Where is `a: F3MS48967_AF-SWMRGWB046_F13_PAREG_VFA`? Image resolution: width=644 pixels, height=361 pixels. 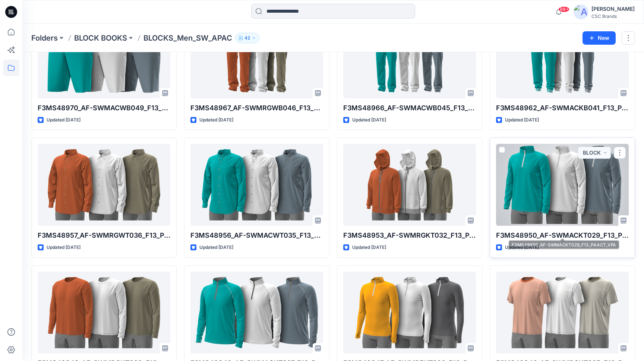 a: F3MS48967_AF-SWMRGWB046_F13_PAREG_VFA is located at coordinates (257, 57).